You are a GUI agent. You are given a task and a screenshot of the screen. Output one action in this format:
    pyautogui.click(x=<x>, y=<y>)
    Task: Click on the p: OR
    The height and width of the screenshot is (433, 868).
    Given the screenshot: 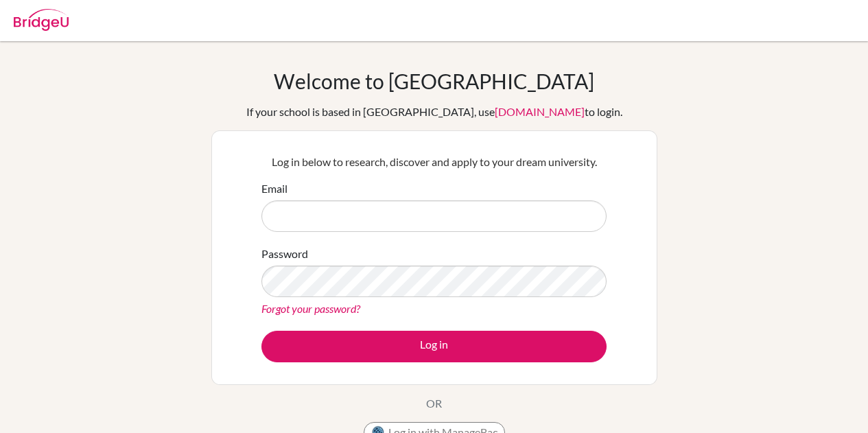 What is the action you would take?
    pyautogui.click(x=434, y=403)
    